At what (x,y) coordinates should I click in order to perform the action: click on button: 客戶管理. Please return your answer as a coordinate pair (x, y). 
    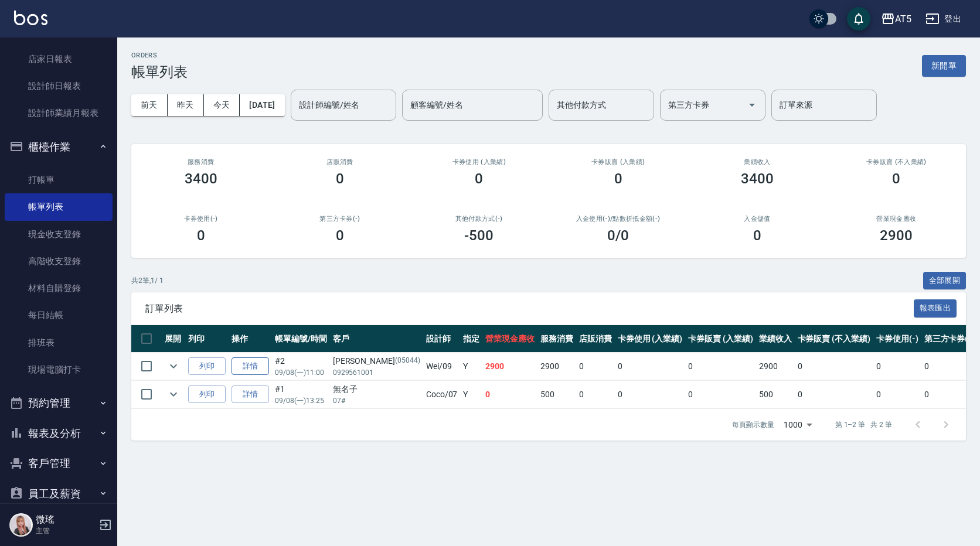
    Looking at the image, I should click on (59, 464).